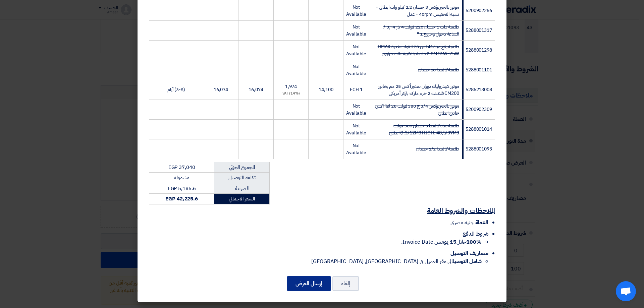 Image resolution: width=644 pixels, height=308 pixels. Describe the element at coordinates (467, 261) in the screenshot. I see `strong: شامل التوصيل` at that location.